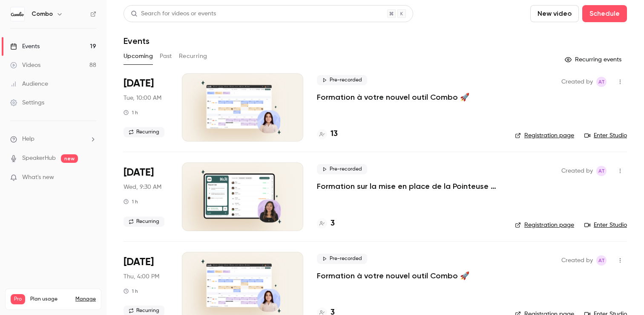 Image resolution: width=644 pixels, height=315 pixels. Describe the element at coordinates (146, 107) in the screenshot. I see `div: Oct 7 Tue, 10:00 AM (Europe/Paris)` at that location.